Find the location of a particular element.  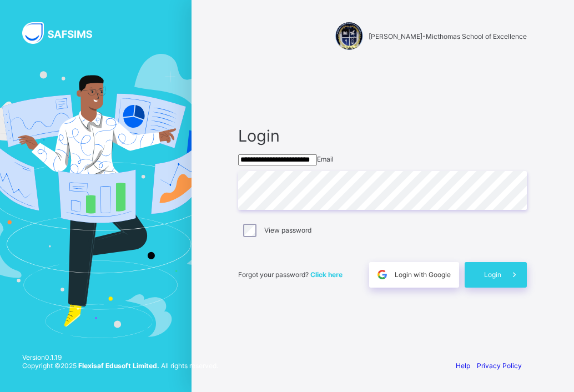

span: Click here is located at coordinates (327, 274).